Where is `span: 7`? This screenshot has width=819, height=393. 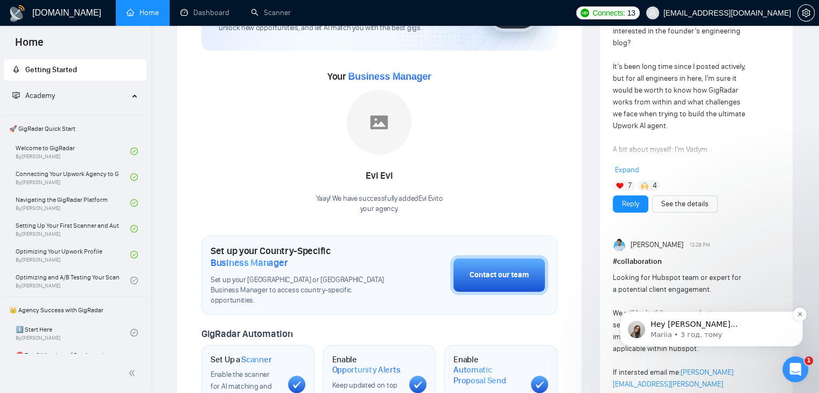 span: 7 is located at coordinates (629, 186).